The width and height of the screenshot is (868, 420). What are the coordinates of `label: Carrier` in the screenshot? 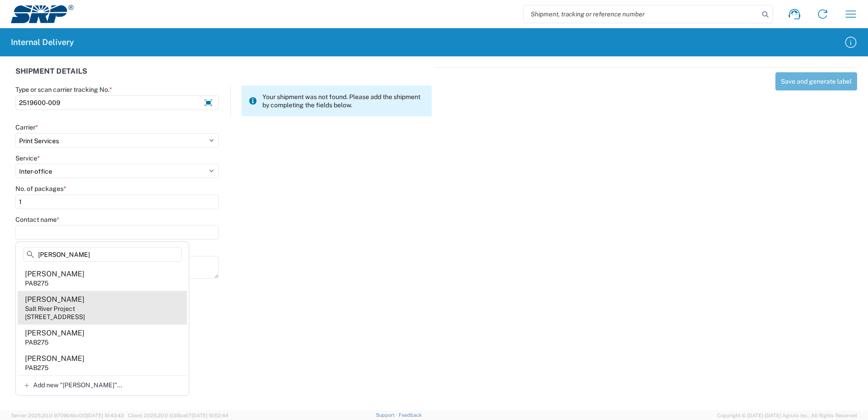 It's located at (27, 127).